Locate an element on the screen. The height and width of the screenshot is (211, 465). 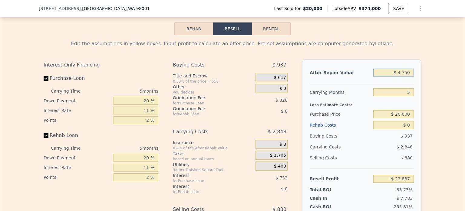
span: , WA 98001 is located at coordinates (138, 8).